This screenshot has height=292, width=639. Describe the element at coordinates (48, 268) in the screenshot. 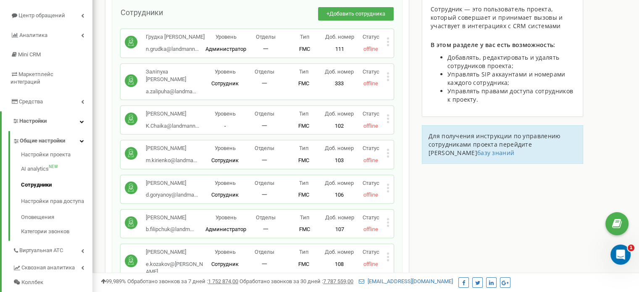

I see `span: Сквозная аналитика` at that location.